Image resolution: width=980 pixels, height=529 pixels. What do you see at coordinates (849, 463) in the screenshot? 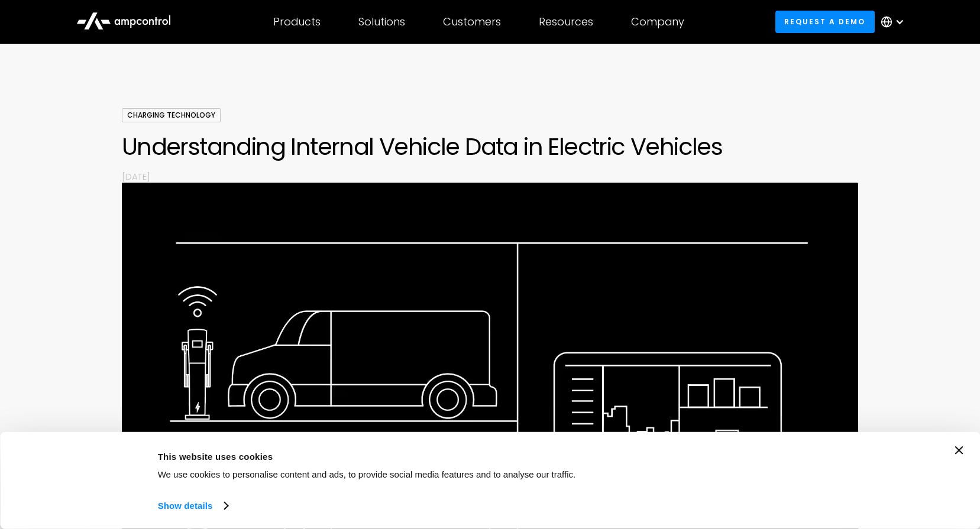
I see `button: Okay` at bounding box center [849, 463].